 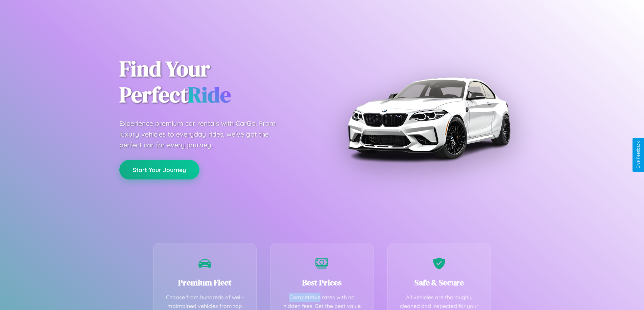 I want to click on h3: Best Prices, so click(x=322, y=282).